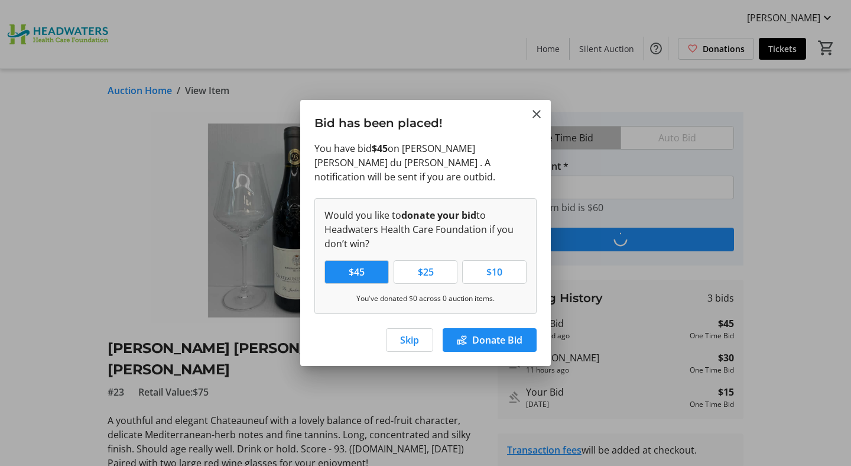  I want to click on h3: Bid has been placed!, so click(425, 120).